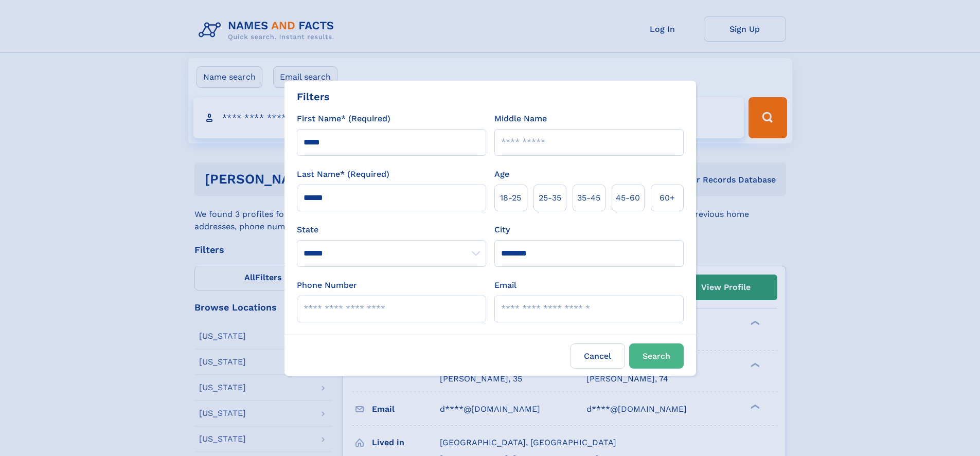 The image size is (980, 456). Describe the element at coordinates (588, 198) in the screenshot. I see `span: 35‑45` at that location.